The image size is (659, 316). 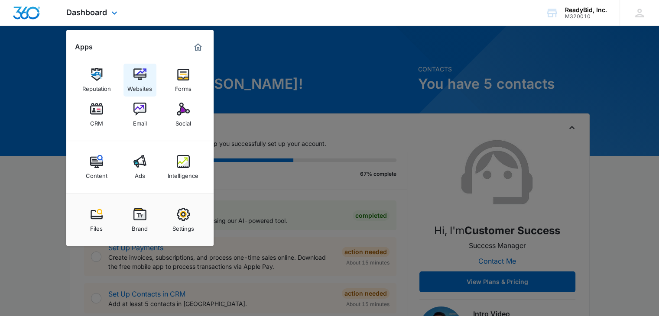 What do you see at coordinates (140, 227) in the screenshot?
I see `div: Brand` at bounding box center [140, 227].